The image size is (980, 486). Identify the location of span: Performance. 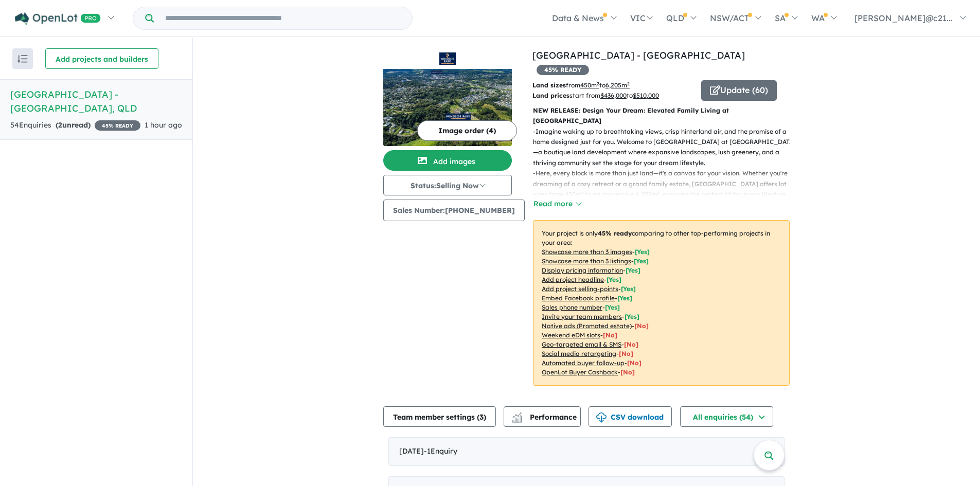
(545, 417).